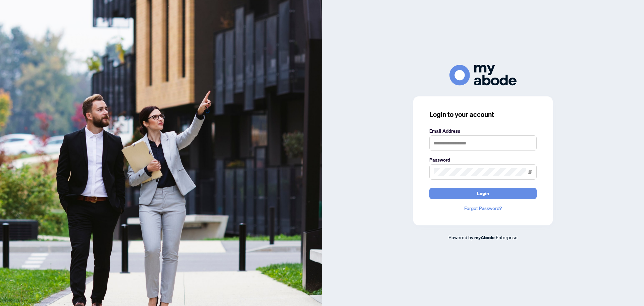 The width and height of the screenshot is (644, 306). Describe the element at coordinates (483, 208) in the screenshot. I see `a: Forgot Password?` at that location.